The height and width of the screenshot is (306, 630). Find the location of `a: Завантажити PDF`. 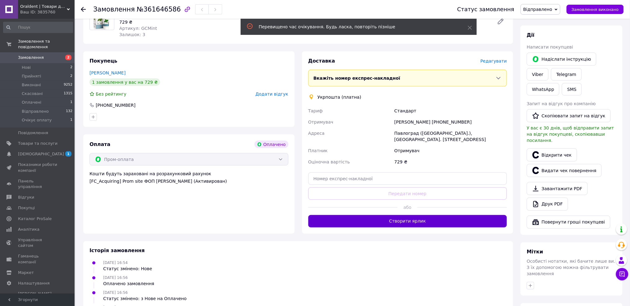

a: Завантажити PDF is located at coordinates (558, 188).